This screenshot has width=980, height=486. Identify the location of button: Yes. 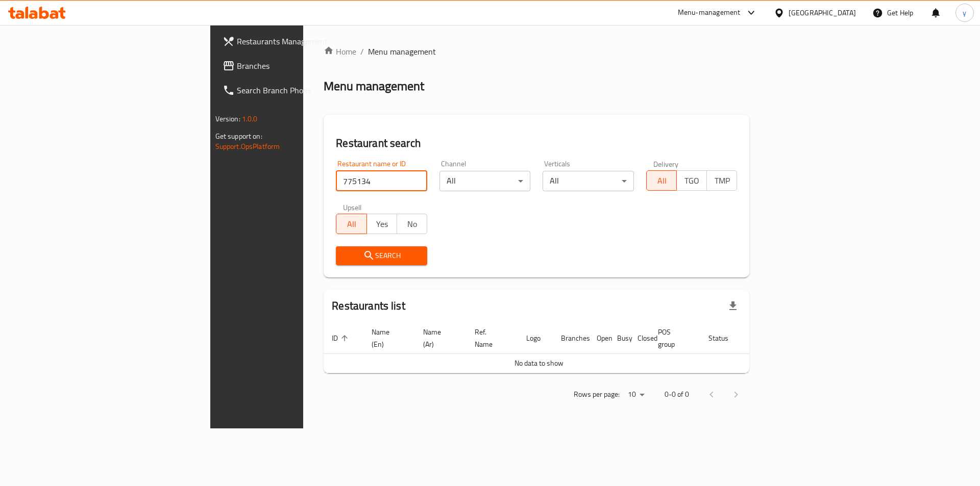
(382, 224).